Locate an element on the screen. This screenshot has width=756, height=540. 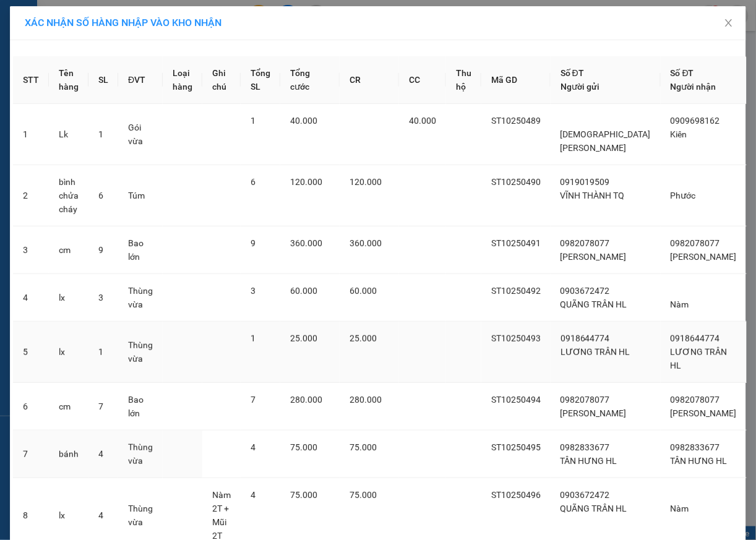
span: 0909698162 is located at coordinates (695, 121).